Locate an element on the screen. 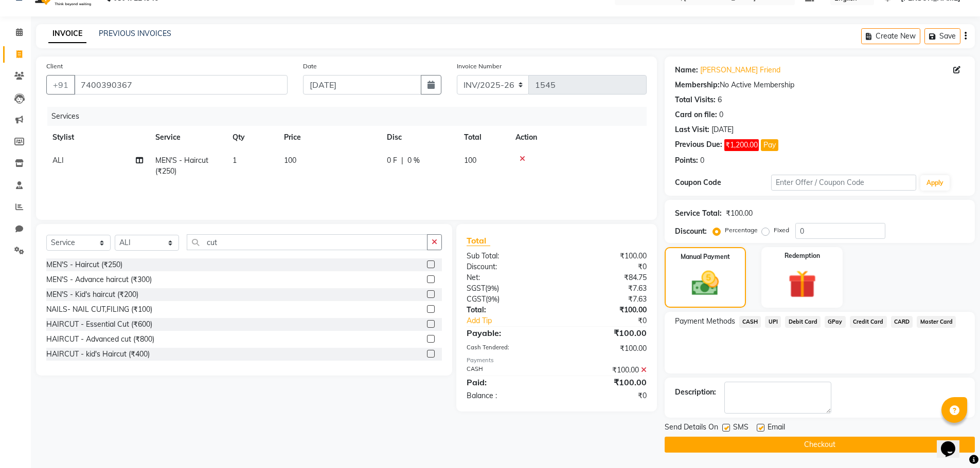 The height and width of the screenshot is (468, 980). div: Payments is located at coordinates (556, 360).